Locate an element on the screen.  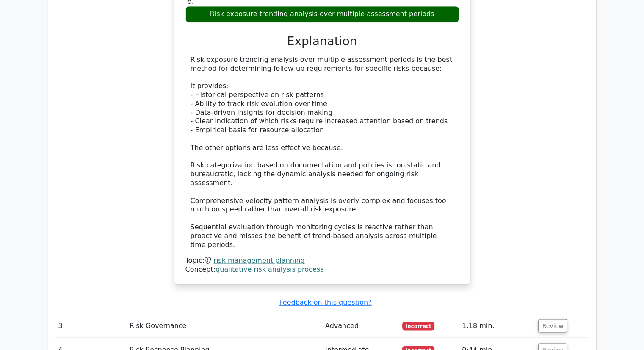
td: 1:18 min. is located at coordinates (497, 325).